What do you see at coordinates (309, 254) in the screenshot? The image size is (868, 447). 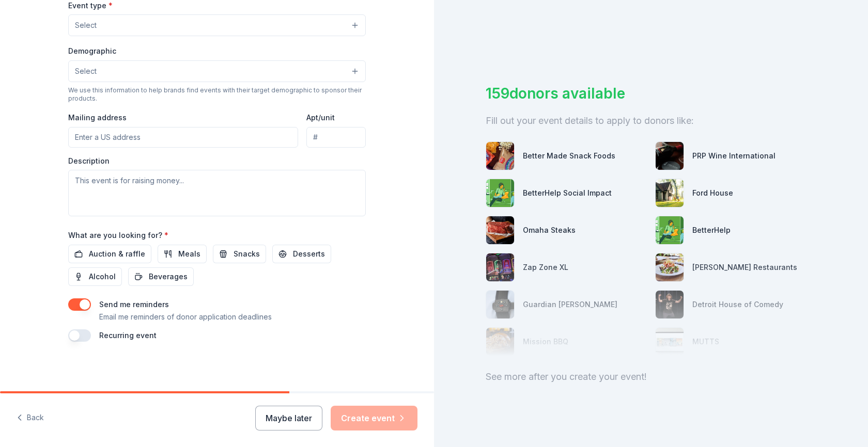 I see `span: Desserts` at bounding box center [309, 254].